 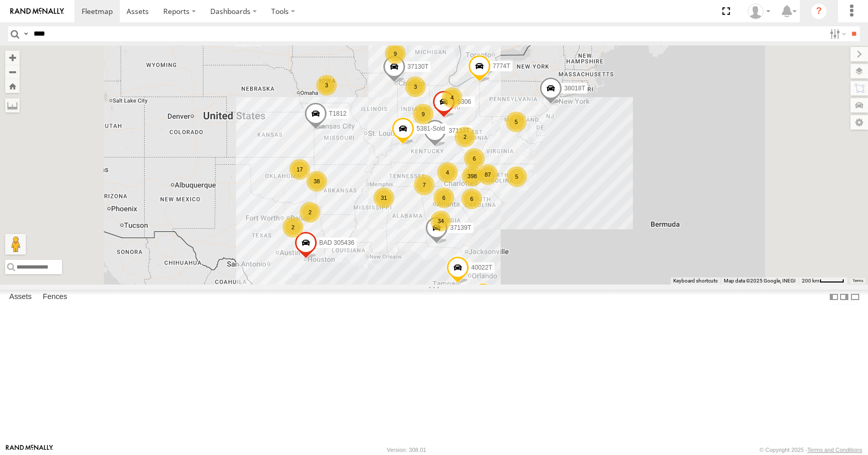 What do you see at coordinates (12, 72) in the screenshot?
I see `button: Zoom out` at bounding box center [12, 72].